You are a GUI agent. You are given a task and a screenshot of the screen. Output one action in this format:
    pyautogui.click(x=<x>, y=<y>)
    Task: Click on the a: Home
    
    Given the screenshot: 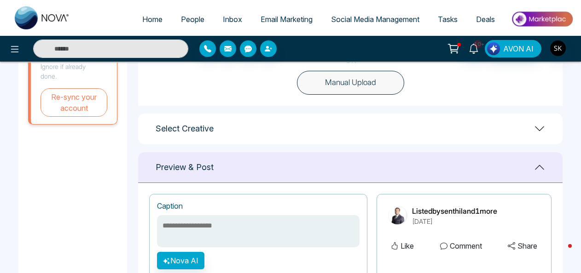 What is the action you would take?
    pyautogui.click(x=152, y=19)
    